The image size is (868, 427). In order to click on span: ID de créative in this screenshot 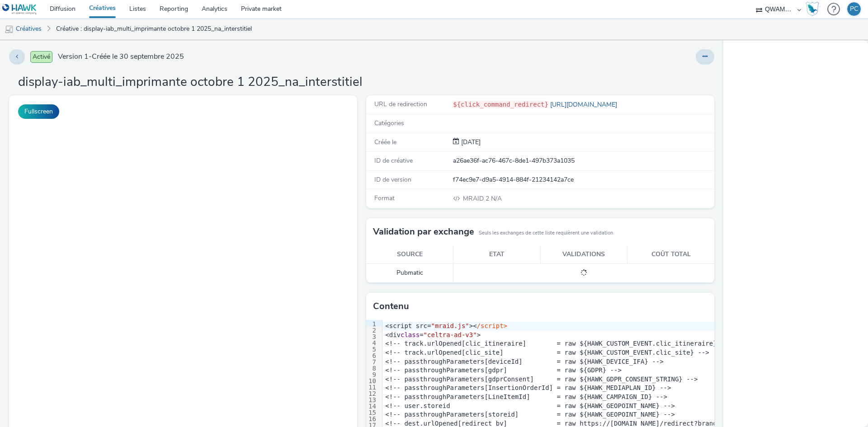, I will do `click(393, 160)`.